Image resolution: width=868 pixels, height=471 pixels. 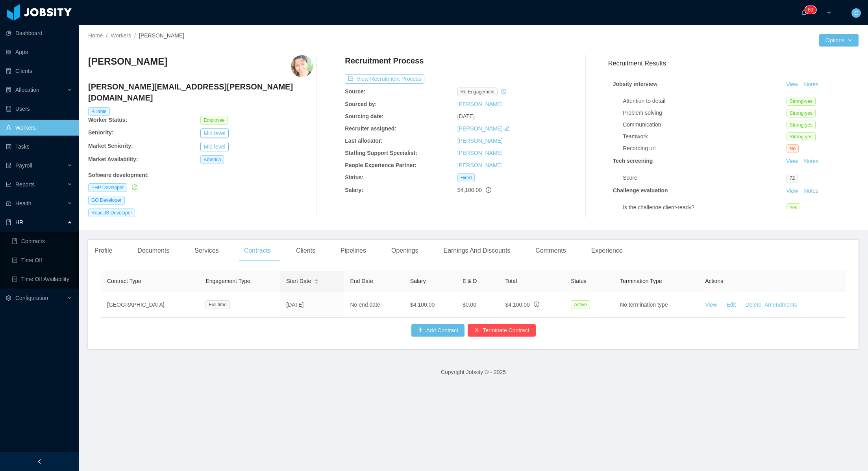 What do you see at coordinates (705, 136) in the screenshot?
I see `div: Teamwork` at bounding box center [705, 136].